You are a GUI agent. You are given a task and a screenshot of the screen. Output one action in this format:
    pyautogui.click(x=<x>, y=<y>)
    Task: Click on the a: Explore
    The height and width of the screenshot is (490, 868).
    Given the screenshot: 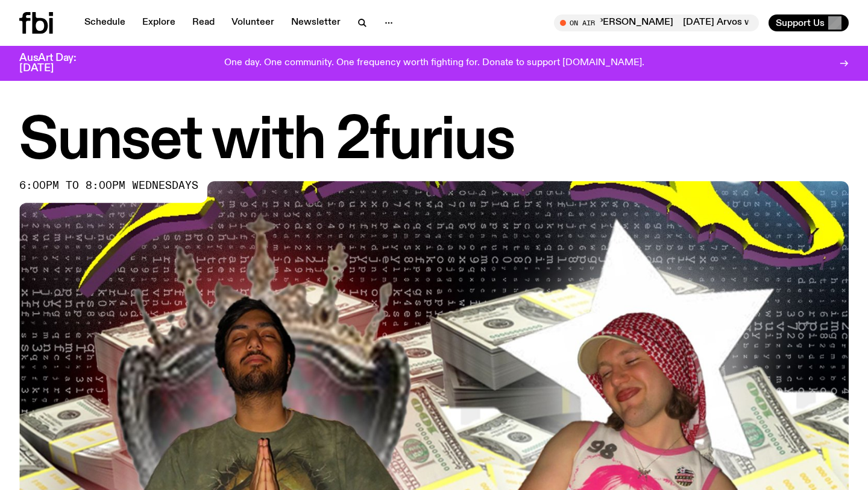 What is the action you would take?
    pyautogui.click(x=159, y=23)
    